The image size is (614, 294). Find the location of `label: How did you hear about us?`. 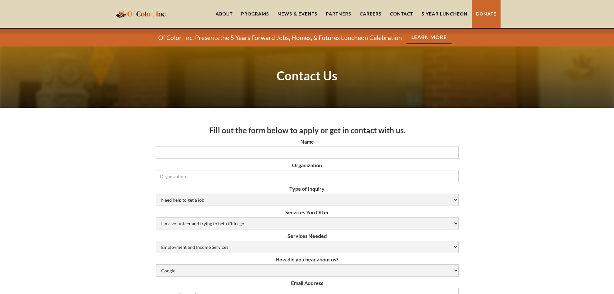

label: How did you hear about us? is located at coordinates (307, 259).